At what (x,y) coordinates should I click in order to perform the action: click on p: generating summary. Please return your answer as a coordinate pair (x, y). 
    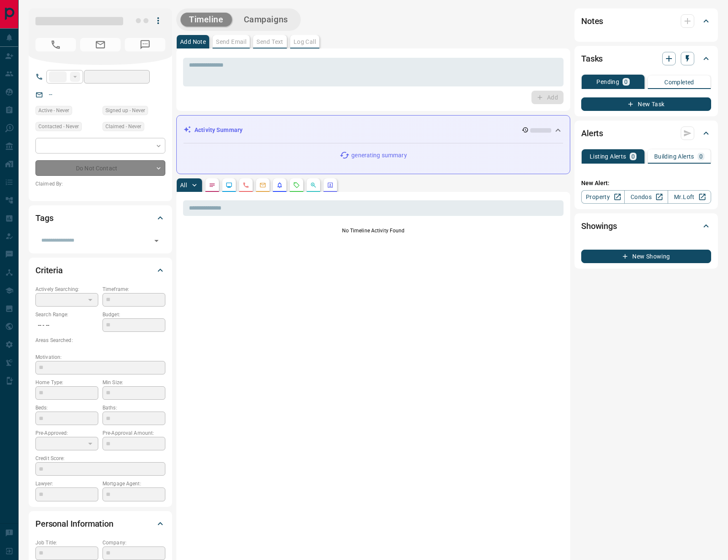
    Looking at the image, I should click on (379, 155).